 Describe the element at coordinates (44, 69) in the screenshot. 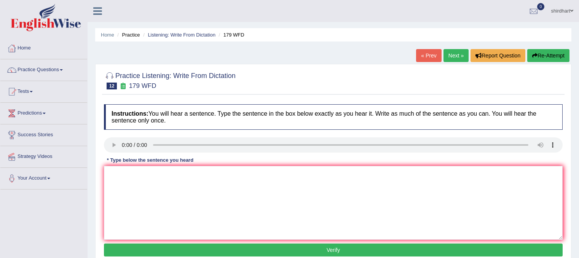

I see `a: Practice Questions` at that location.